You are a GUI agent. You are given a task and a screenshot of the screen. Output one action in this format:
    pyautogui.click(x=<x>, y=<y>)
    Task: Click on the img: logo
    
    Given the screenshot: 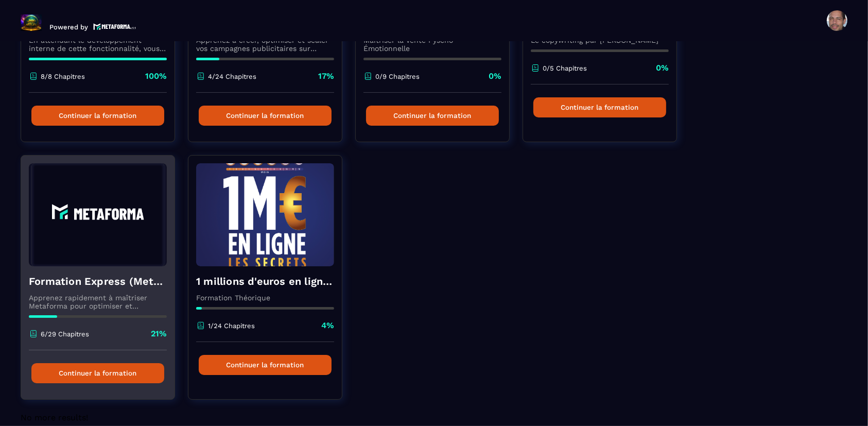 What is the action you would take?
    pyautogui.click(x=115, y=26)
    